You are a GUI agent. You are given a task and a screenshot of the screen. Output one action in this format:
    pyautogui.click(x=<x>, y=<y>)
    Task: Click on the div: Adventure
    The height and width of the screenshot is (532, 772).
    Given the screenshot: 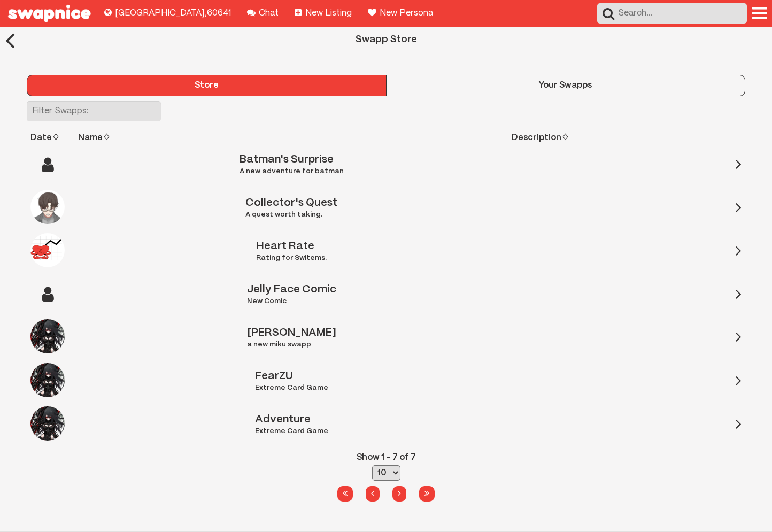 What is the action you would take?
    pyautogui.click(x=291, y=424)
    